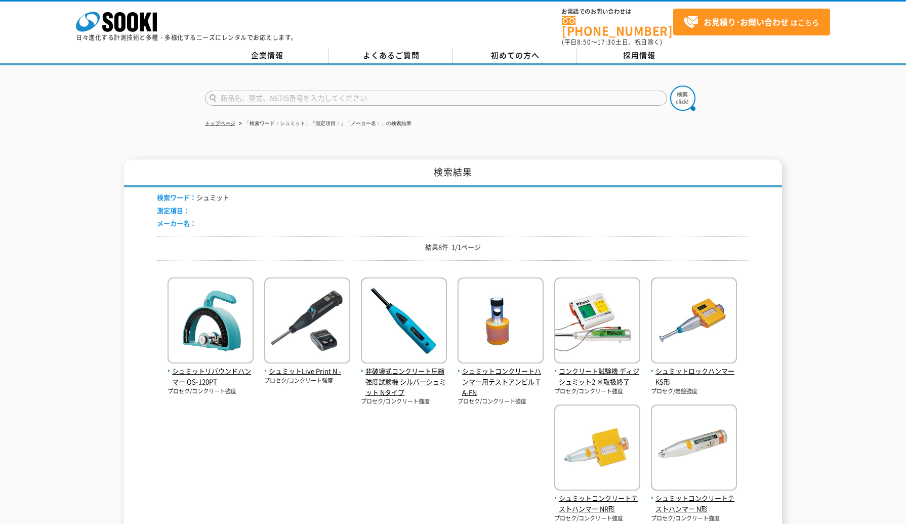 This screenshot has width=906, height=524. I want to click on a: シュミットリバウンドハンマー OS-120PT, so click(210, 371).